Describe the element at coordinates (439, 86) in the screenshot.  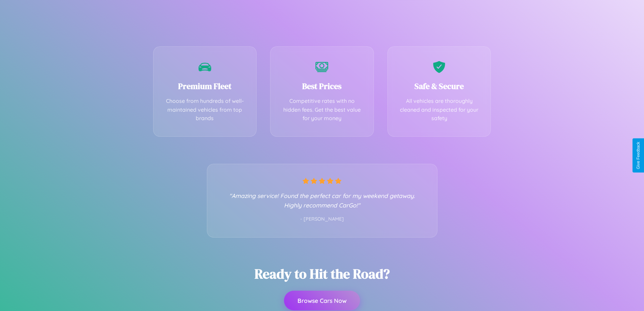
I see `h3: Safe & Secure` at that location.